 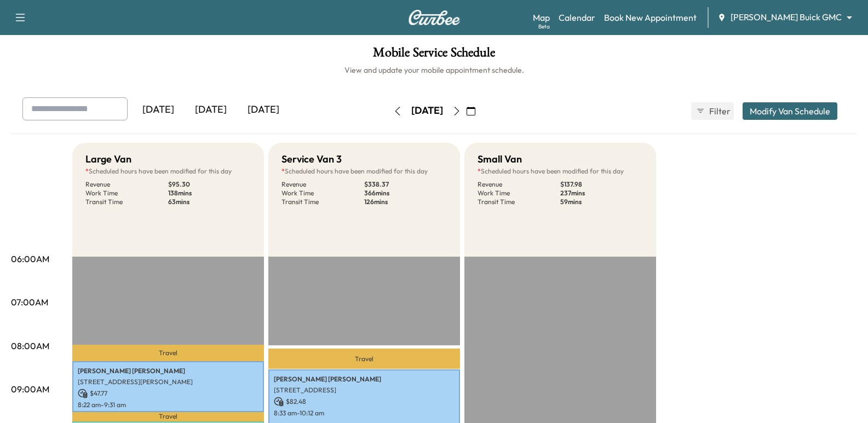 What do you see at coordinates (544, 26) in the screenshot?
I see `div: Beta` at bounding box center [544, 26].